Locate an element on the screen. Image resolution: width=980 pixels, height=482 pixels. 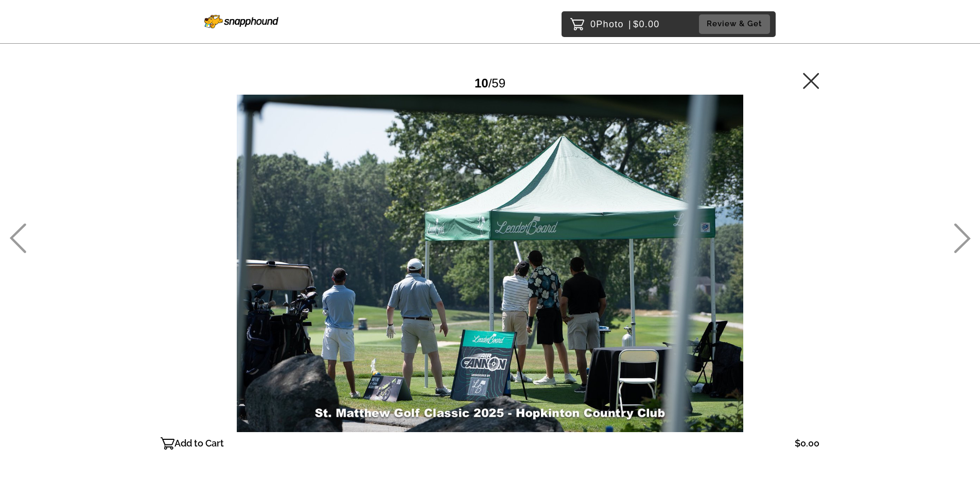
span: Photo is located at coordinates (610, 24).